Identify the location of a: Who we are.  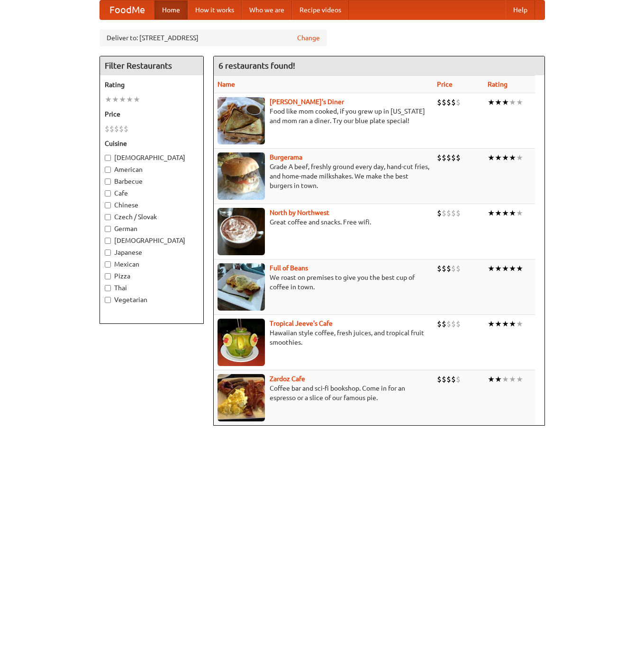
(267, 10).